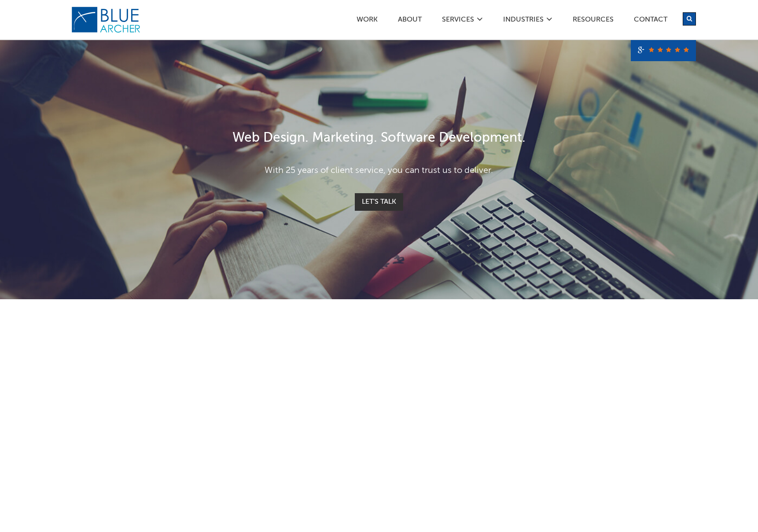  What do you see at coordinates (650, 21) in the screenshot?
I see `a: Contact` at bounding box center [650, 21].